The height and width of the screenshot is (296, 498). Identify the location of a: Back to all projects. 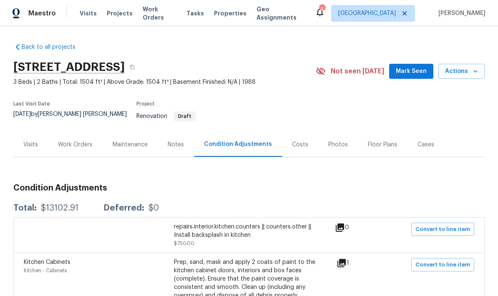
(53, 47).